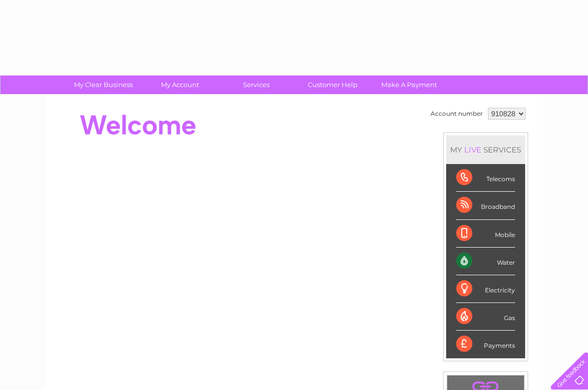  What do you see at coordinates (332, 84) in the screenshot?
I see `a: Customer Help` at bounding box center [332, 84].